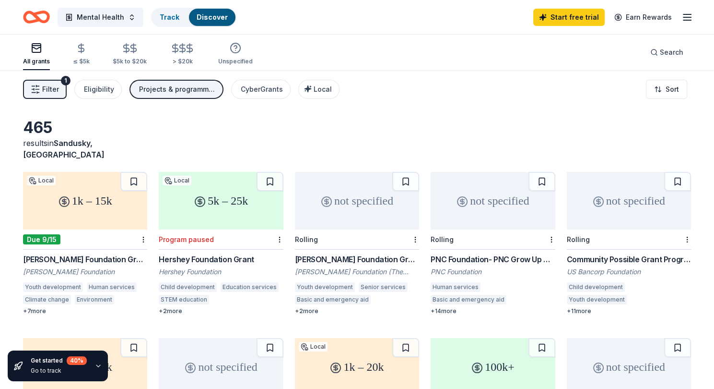 Image resolution: width=714 pixels, height=389 pixels. What do you see at coordinates (85, 311) in the screenshot?
I see `div: + 7 more` at bounding box center [85, 311].